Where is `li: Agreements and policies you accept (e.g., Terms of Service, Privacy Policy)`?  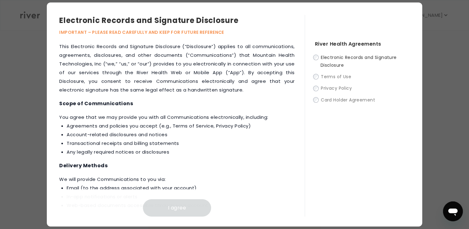 li: Agreements and policies you accept (e.g., Terms of Service, Privacy Policy) is located at coordinates (180, 126).